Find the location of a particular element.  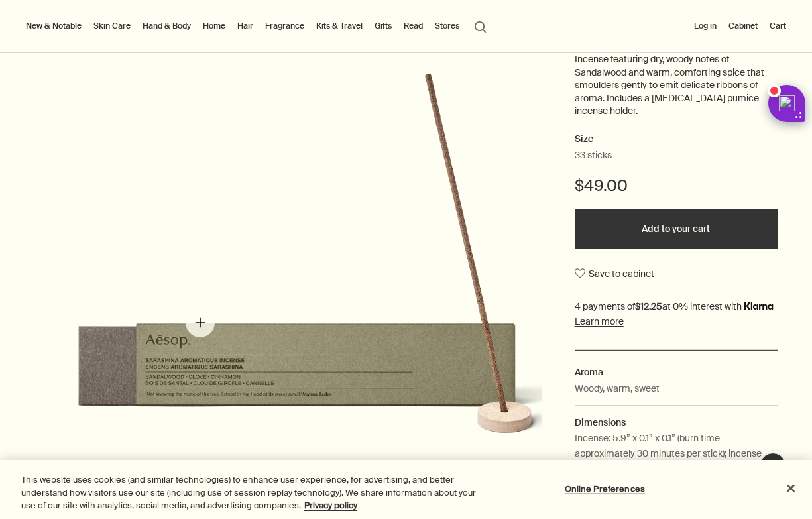

button: Close is located at coordinates (791, 488).